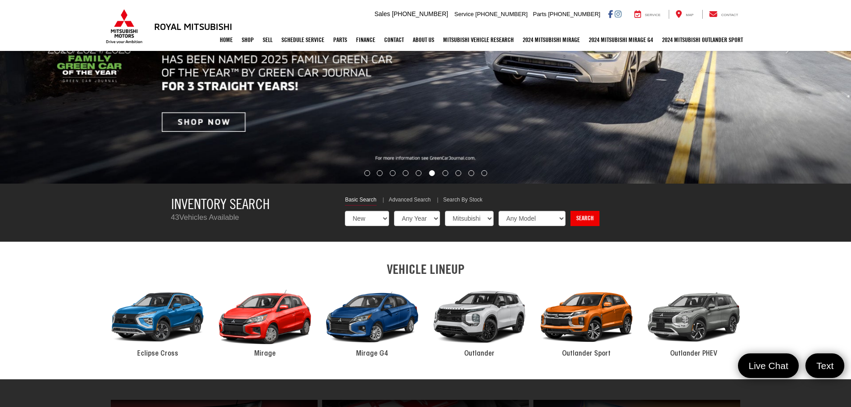  I want to click on a: Parts: Opens in a new tab, so click(340, 40).